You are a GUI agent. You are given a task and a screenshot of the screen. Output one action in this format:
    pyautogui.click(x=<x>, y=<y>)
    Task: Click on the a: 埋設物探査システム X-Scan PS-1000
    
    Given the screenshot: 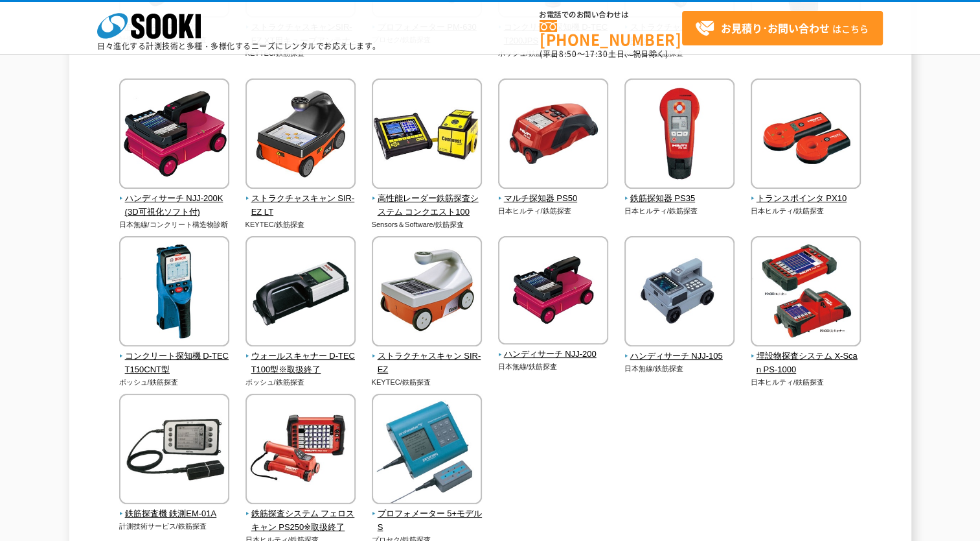 What is the action you would take?
    pyautogui.click(x=806, y=357)
    